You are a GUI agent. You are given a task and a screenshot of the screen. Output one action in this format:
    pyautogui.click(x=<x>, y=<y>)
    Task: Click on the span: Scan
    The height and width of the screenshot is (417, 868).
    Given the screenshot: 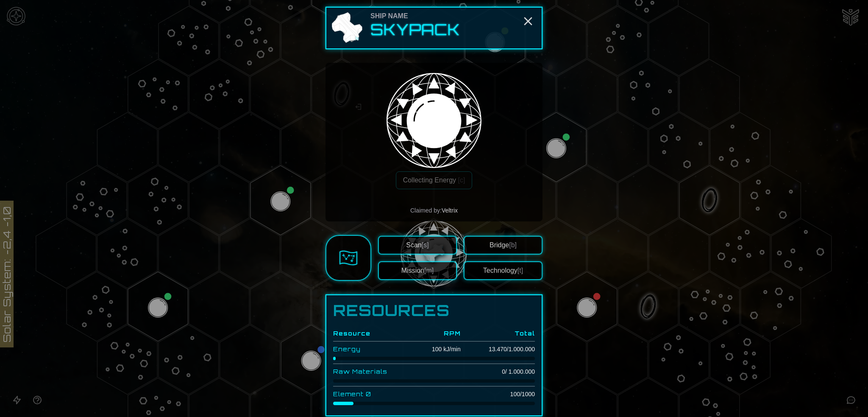 What is the action you would take?
    pyautogui.click(x=417, y=245)
    